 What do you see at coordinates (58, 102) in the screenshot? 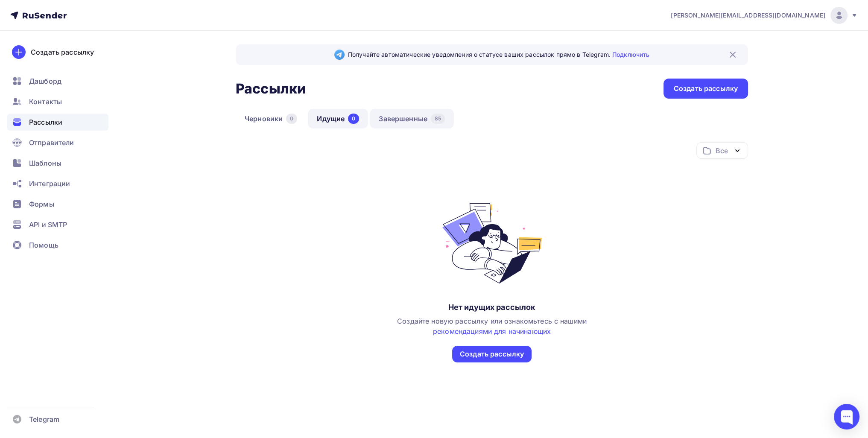
I see `a: Контакты` at bounding box center [58, 102].